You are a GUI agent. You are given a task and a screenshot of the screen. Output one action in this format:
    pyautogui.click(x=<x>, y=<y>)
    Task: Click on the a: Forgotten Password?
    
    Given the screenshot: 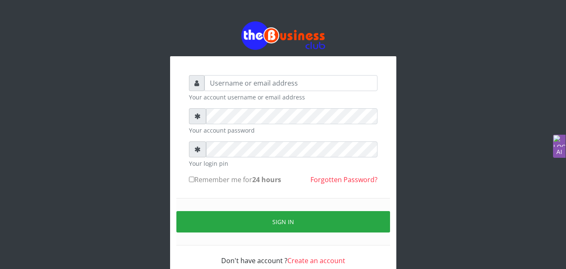 What is the action you would take?
    pyautogui.click(x=344, y=179)
    